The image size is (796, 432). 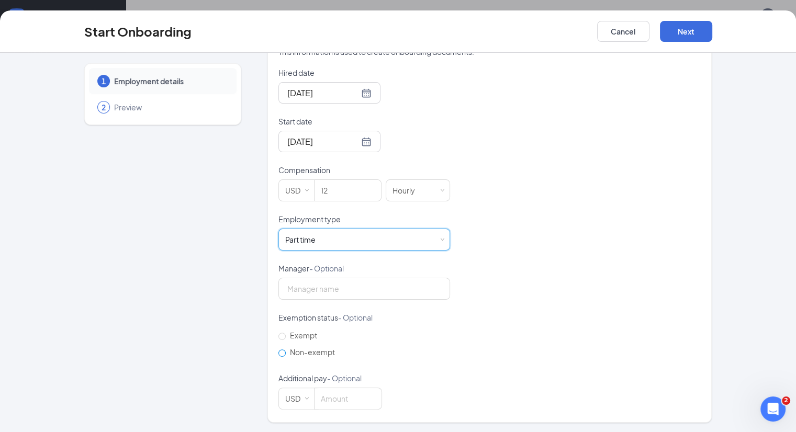 What do you see at coordinates (138, 31) in the screenshot?
I see `h3: Start Onboarding` at bounding box center [138, 31].